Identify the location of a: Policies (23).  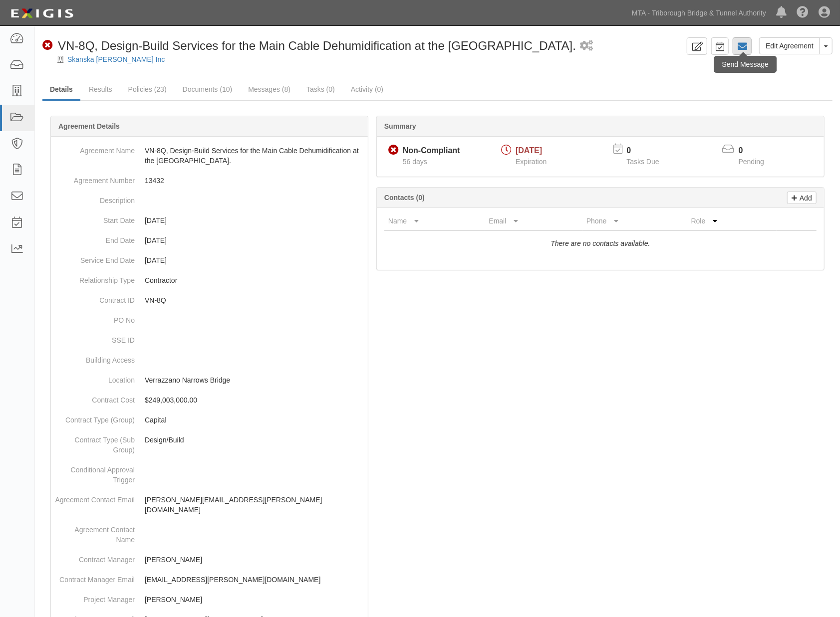
(147, 90).